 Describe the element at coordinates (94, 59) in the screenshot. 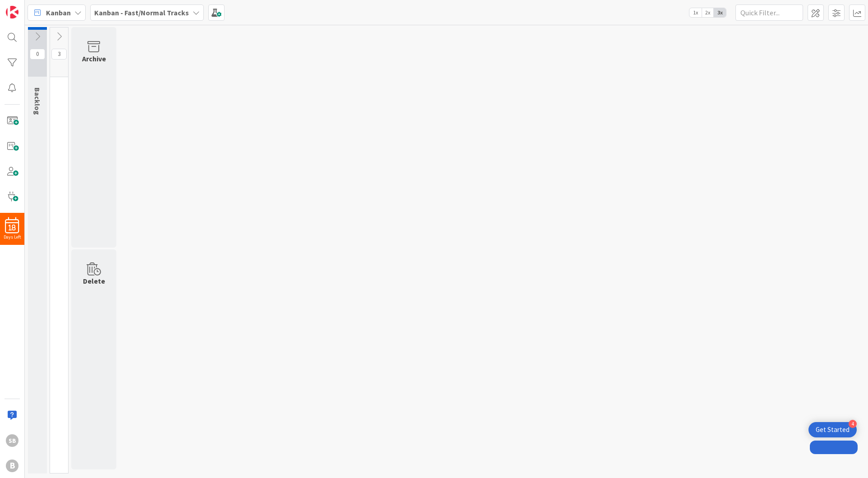

I see `div: Archive` at that location.